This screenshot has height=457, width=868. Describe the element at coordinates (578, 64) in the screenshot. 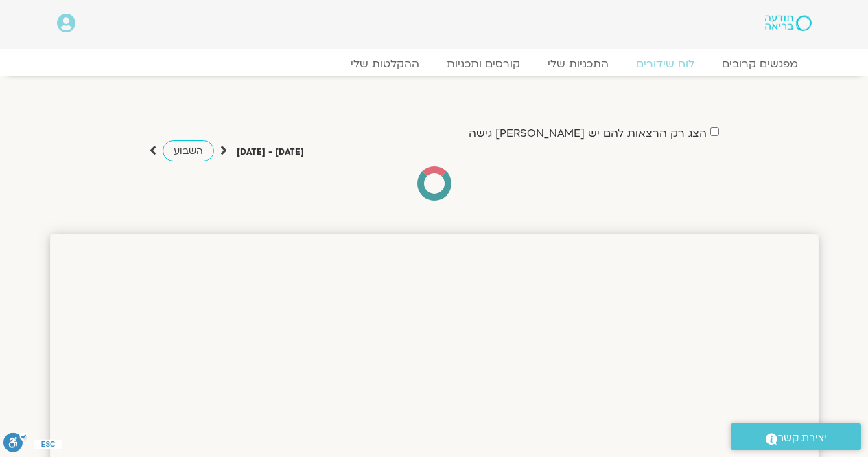

I see `a: התכניות שלי` at that location.